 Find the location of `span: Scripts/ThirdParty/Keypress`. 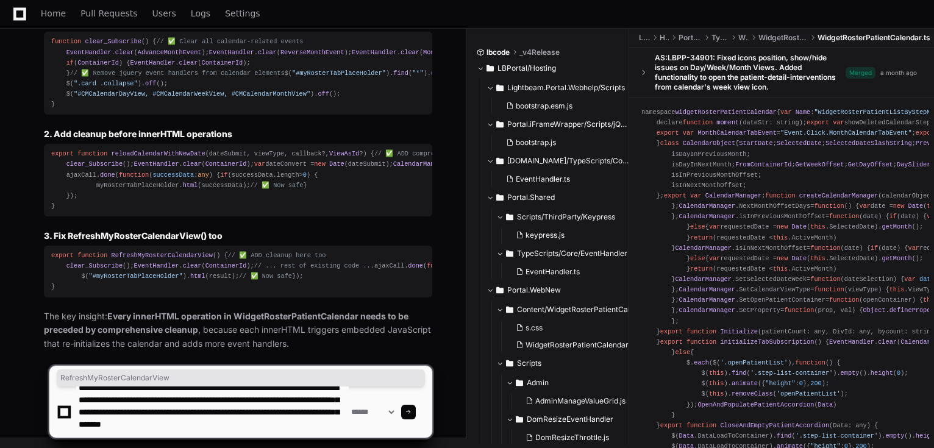

span: Scripts/ThirdParty/Keypress is located at coordinates (566, 217).